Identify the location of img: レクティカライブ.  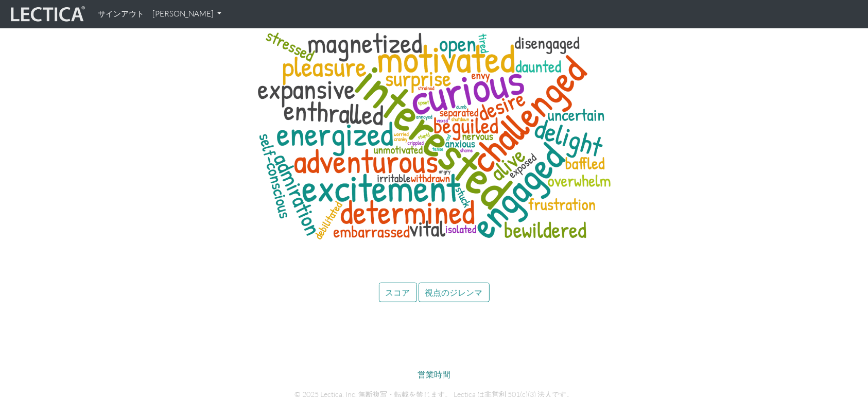
(47, 15).